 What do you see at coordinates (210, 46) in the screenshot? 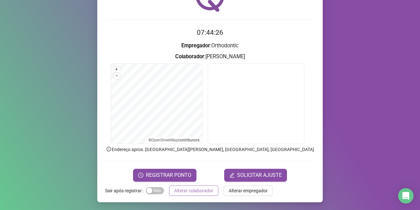
I see `h3: : Orthodontic` at bounding box center [210, 46].